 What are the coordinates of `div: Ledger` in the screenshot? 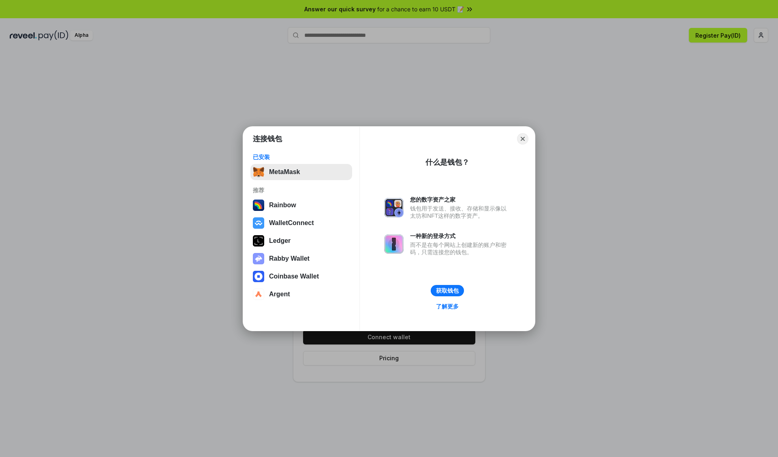 It's located at (279, 241).